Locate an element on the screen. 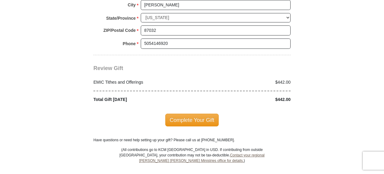 The height and width of the screenshot is (174, 384). strong: City is located at coordinates (132, 5).